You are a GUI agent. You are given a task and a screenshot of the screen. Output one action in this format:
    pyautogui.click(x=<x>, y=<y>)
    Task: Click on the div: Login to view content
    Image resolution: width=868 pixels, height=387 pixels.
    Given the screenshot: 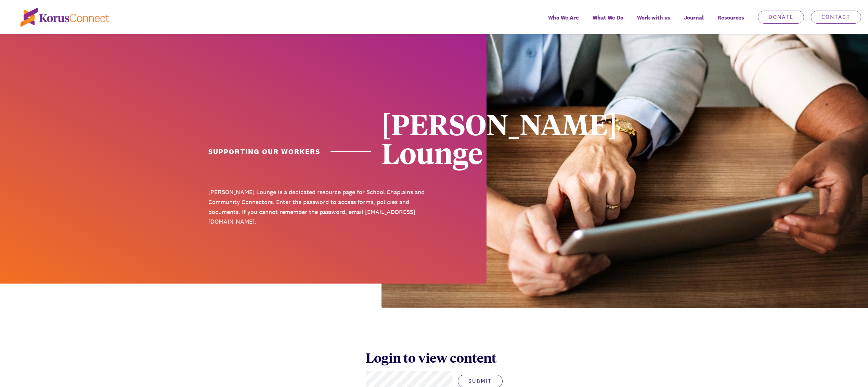 What is the action you would take?
    pyautogui.click(x=434, y=357)
    